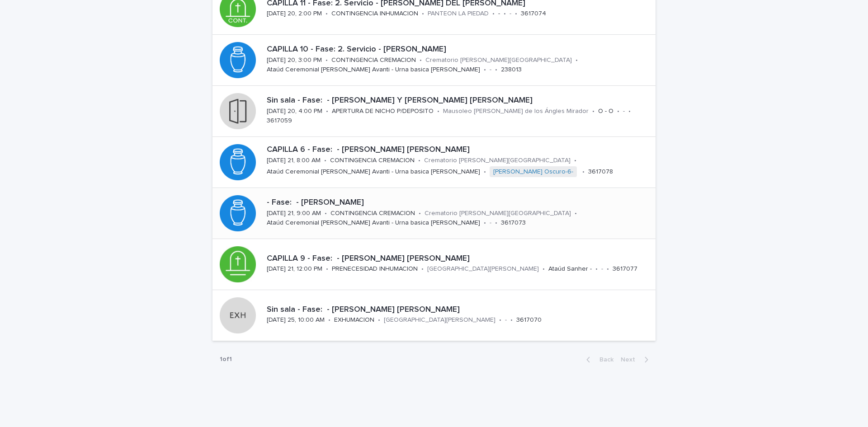 Image resolution: width=868 pixels, height=427 pixels. What do you see at coordinates (636, 360) in the screenshot?
I see `button: Next` at bounding box center [636, 360].